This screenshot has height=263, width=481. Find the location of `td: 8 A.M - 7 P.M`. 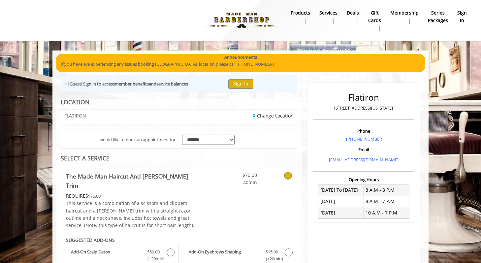

td: 8 A.M - 7 P.M is located at coordinates (386, 201).